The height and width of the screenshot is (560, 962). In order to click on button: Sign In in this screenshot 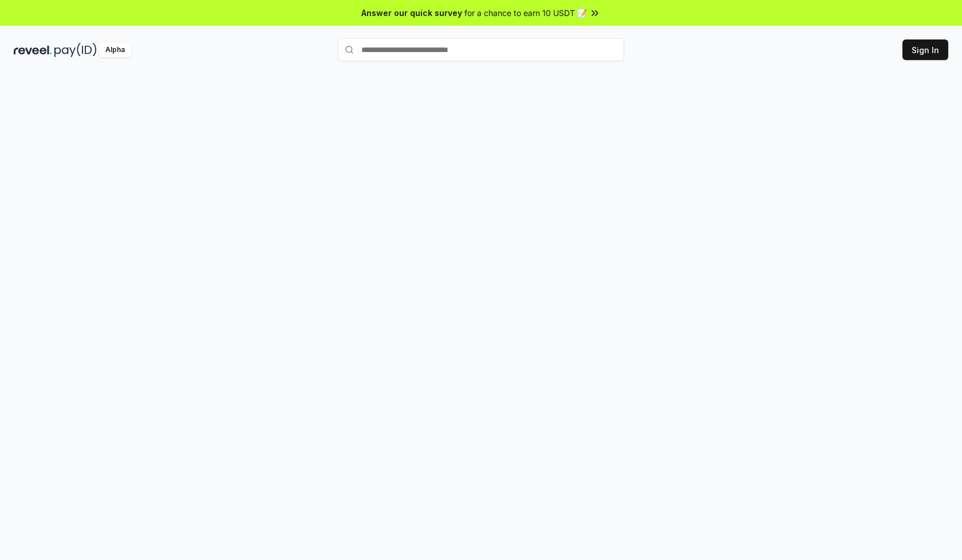, I will do `click(925, 50)`.